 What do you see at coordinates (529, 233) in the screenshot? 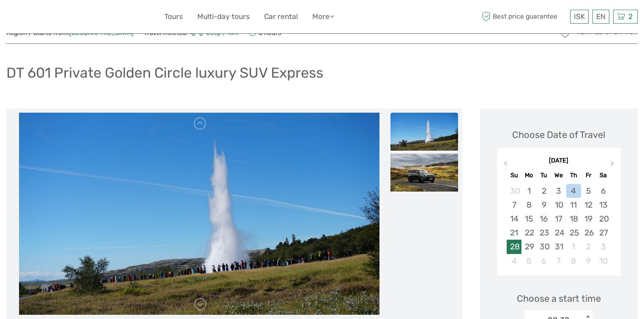
I see `div: Choose Monday, December 22nd, 2025` at bounding box center [529, 233].